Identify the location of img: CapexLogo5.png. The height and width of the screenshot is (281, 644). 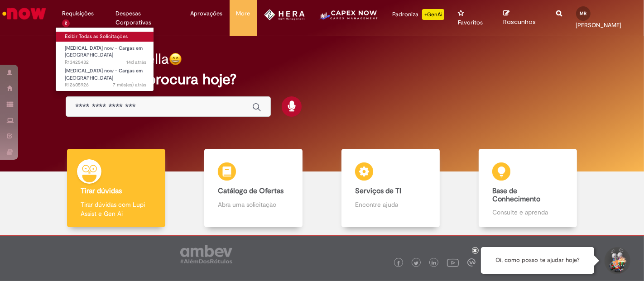
(348, 18).